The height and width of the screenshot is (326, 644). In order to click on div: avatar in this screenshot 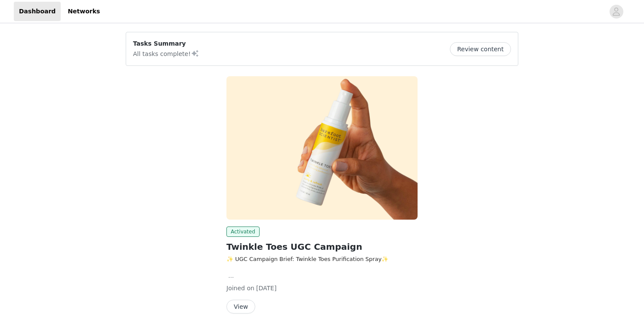, I will do `click(615, 11)`.